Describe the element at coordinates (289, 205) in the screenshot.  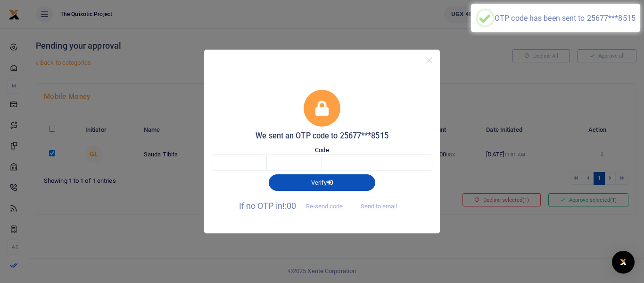
I see `span: !:00` at that location.